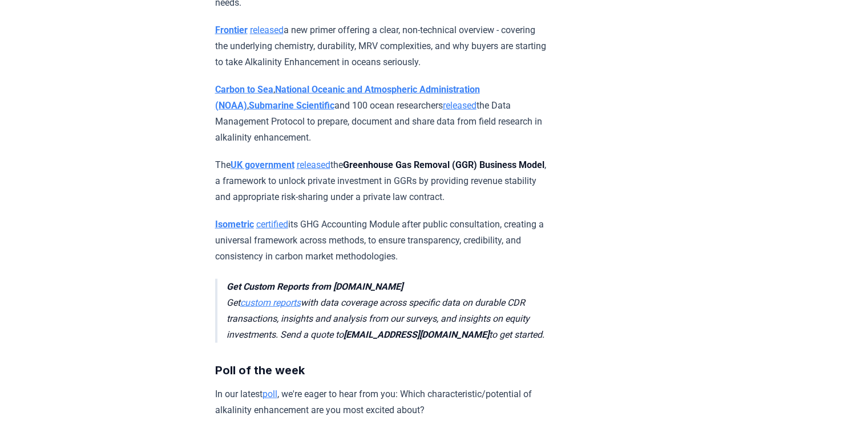 The width and height of the screenshot is (868, 424). What do you see at coordinates (231, 30) in the screenshot?
I see `a: Frontier` at bounding box center [231, 30].